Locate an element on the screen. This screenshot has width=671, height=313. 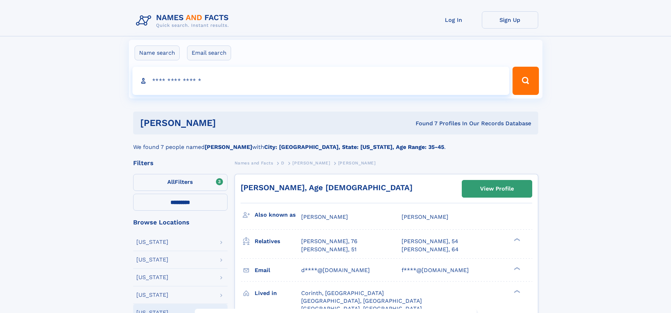
img: Logo Names and Facts is located at coordinates (184, 21).